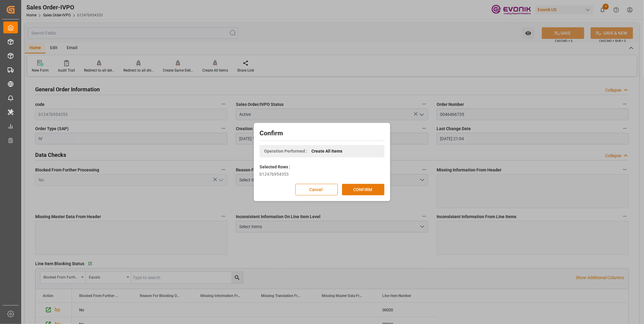  I want to click on div: b1247b954353, so click(322, 175).